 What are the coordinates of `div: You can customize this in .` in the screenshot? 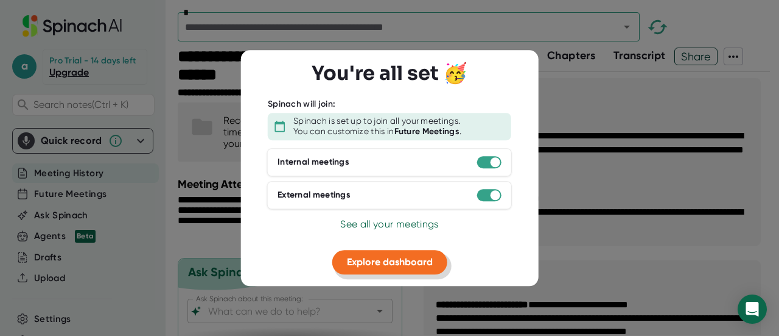 It's located at (378, 132).